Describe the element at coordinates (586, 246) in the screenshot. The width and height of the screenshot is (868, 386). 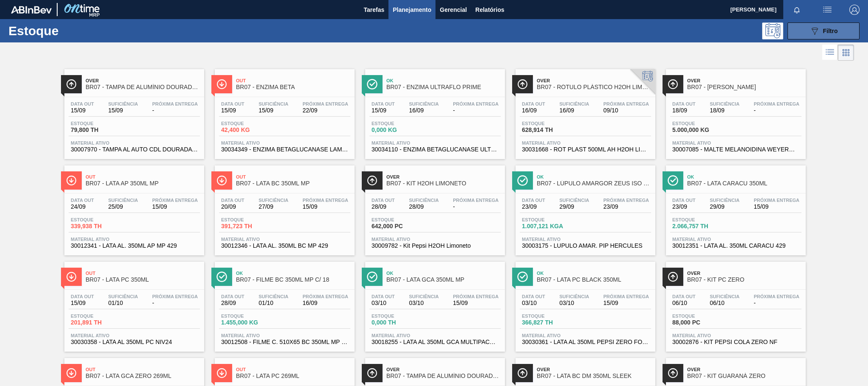
I see `span: 30003175 - LUPULO AMAR. PIP HERCULES` at that location.